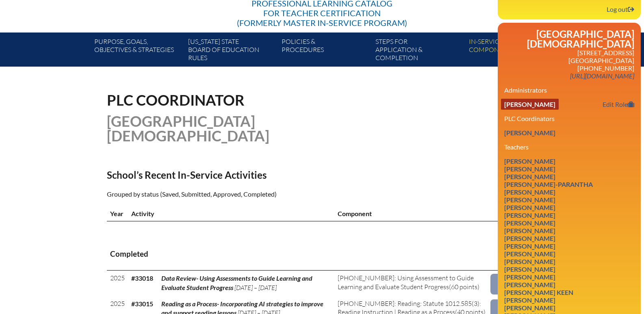 The width and height of the screenshot is (644, 314). Describe the element at coordinates (619, 104) in the screenshot. I see `a: Edit Role` at that location.